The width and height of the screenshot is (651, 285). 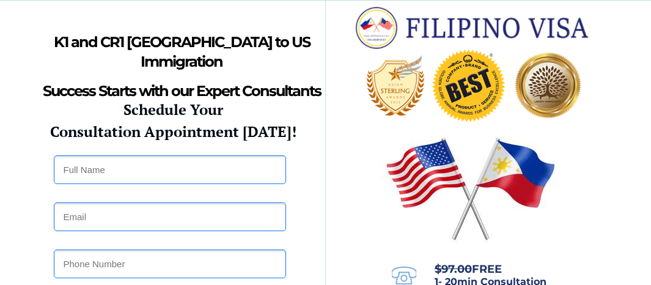 What do you see at coordinates (170, 263) in the screenshot?
I see `input: Phone Number` at bounding box center [170, 263].